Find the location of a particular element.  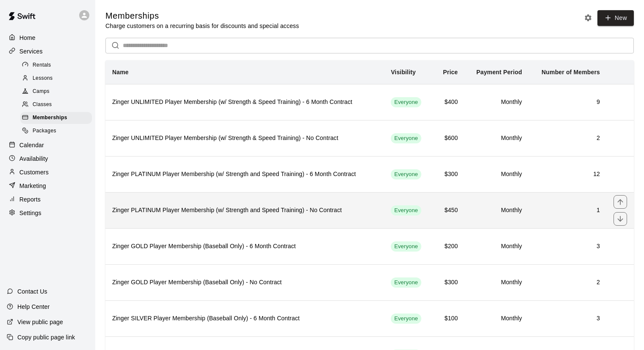

p: Marketing is located at coordinates (33, 186).